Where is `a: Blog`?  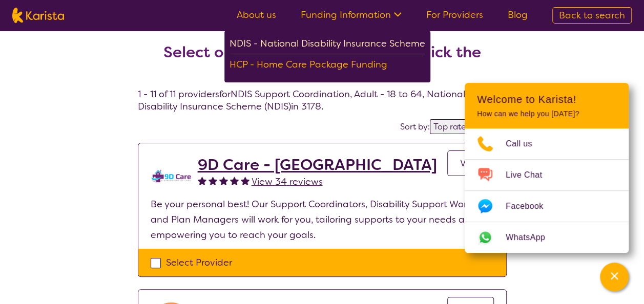 a: Blog is located at coordinates (517, 15).